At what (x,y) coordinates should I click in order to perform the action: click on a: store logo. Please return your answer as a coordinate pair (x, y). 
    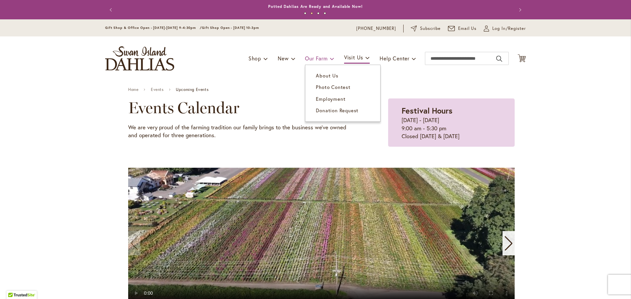
    Looking at the image, I should click on (140, 58).